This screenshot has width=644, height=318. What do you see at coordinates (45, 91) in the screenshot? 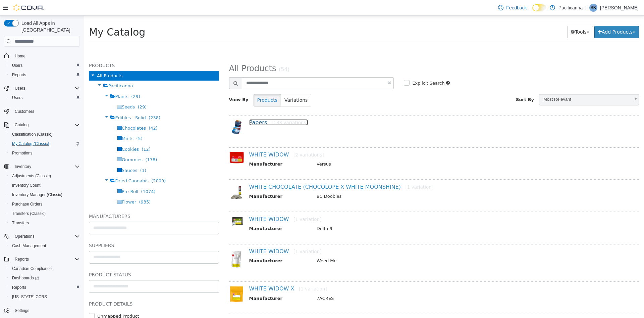
I see `span: Seeds` at bounding box center [45, 91].